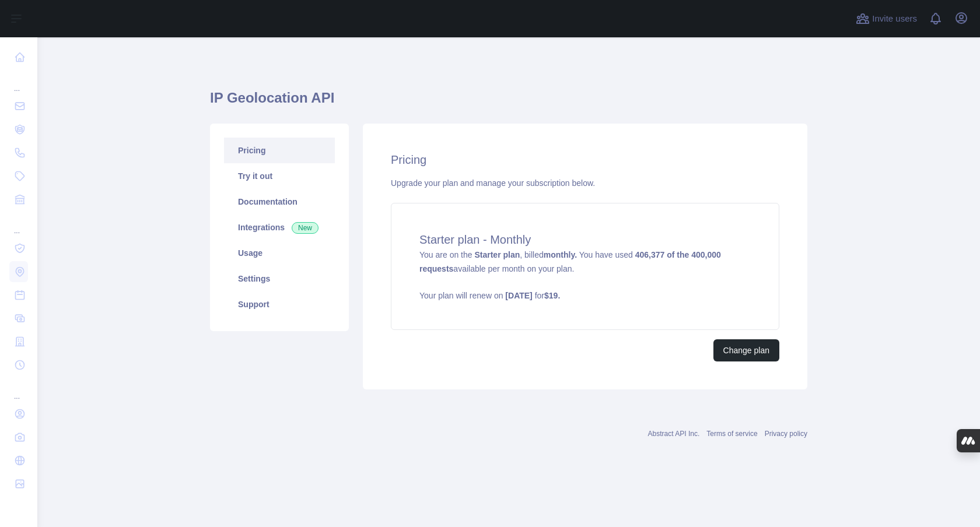 Image resolution: width=980 pixels, height=527 pixels. I want to click on button: Change plan, so click(746, 350).